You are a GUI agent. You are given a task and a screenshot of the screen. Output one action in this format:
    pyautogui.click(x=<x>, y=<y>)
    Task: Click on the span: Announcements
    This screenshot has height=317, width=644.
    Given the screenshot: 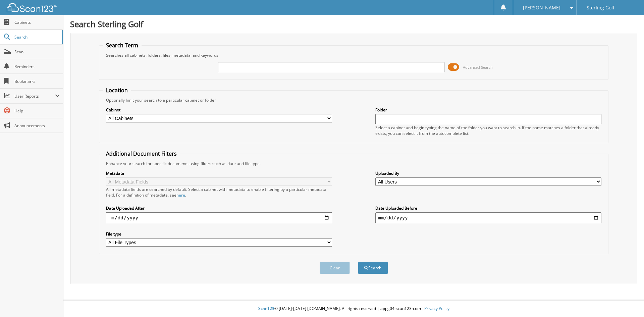 What is the action you would take?
    pyautogui.click(x=37, y=126)
    